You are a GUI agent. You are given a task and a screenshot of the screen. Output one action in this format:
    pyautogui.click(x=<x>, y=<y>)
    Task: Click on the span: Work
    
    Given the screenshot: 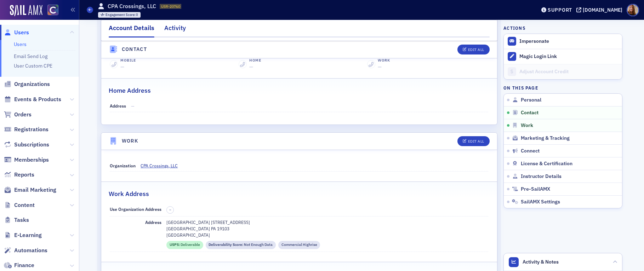 What is the action you would take?
    pyautogui.click(x=527, y=126)
    